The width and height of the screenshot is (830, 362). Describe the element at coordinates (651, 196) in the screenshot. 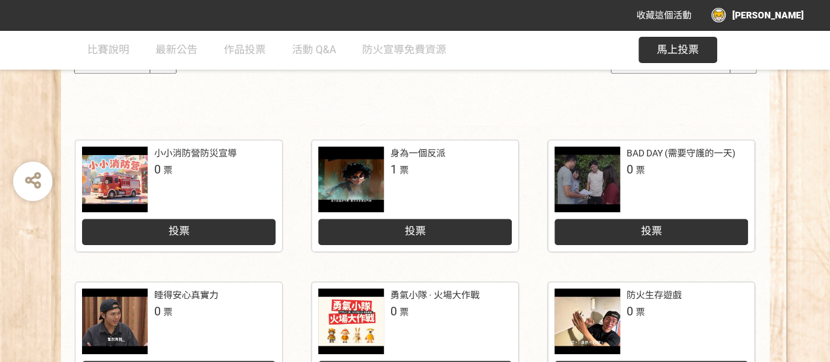

I see `a: BAD DAY (需要守護的一天)0票投票` at that location.